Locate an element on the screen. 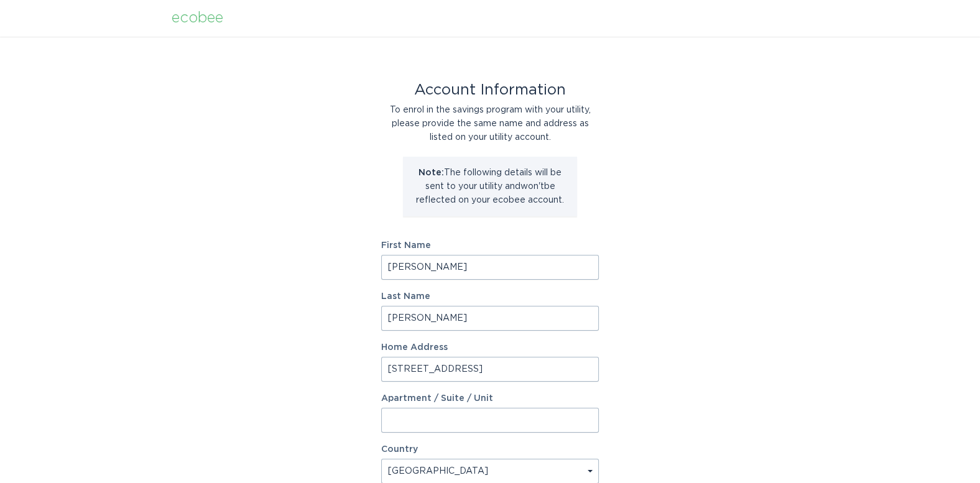 The height and width of the screenshot is (483, 980). strong: Note: is located at coordinates (431, 173).